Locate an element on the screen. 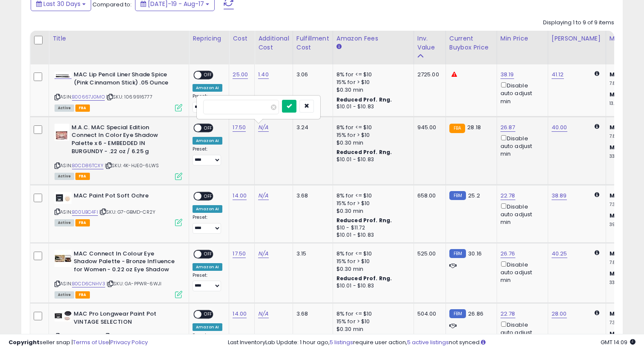 The image size is (644, 351). div: Additional Cost is located at coordinates (273, 43).